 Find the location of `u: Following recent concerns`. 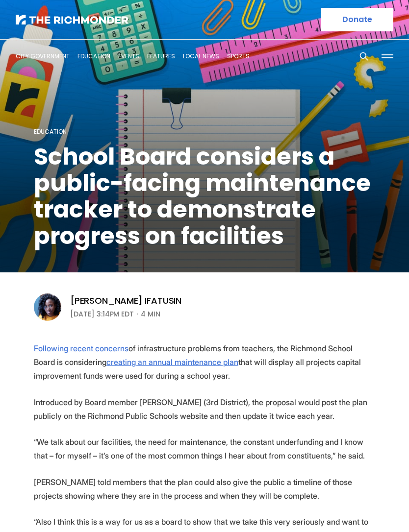

u: Following recent concerns is located at coordinates (81, 348).